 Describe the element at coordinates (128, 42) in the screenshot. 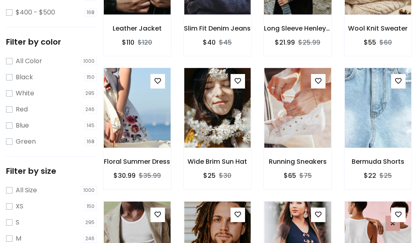

I see `h6: $110` at that location.